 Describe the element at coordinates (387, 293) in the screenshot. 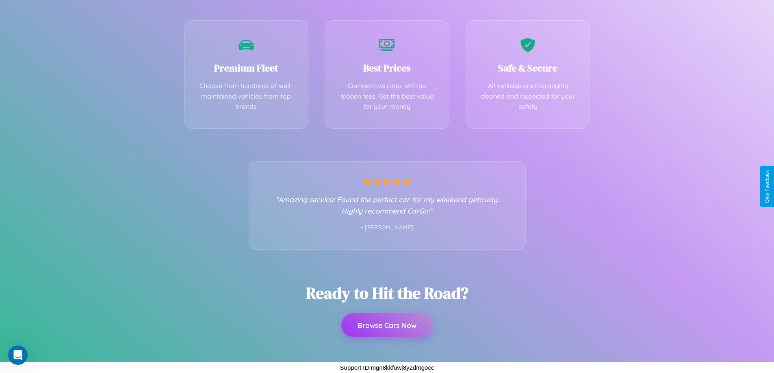

I see `h2: Ready to Hit the Road?` at that location.